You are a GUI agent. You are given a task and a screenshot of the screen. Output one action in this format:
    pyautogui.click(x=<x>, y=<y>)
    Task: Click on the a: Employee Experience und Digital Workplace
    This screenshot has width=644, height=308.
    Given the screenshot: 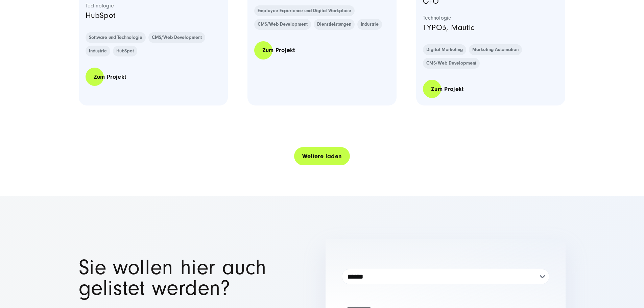 What is the action you would take?
    pyautogui.click(x=304, y=11)
    